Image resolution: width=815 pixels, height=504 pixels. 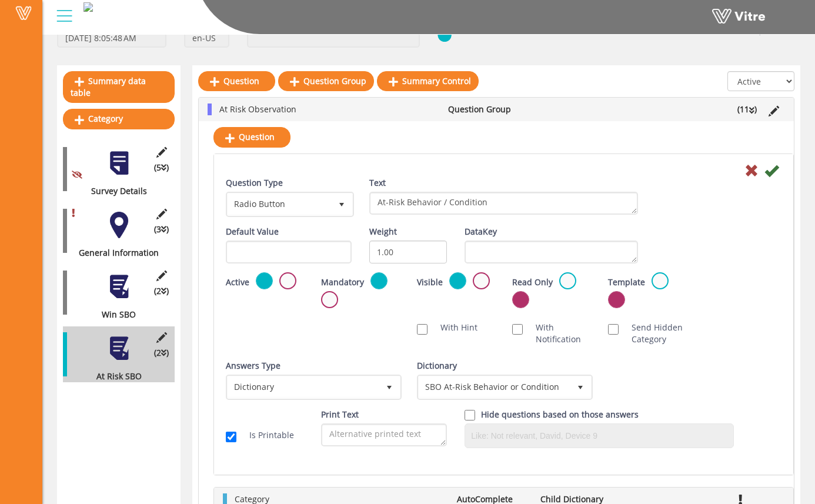 What do you see at coordinates (254, 183) in the screenshot?
I see `label: Question Type` at bounding box center [254, 183].